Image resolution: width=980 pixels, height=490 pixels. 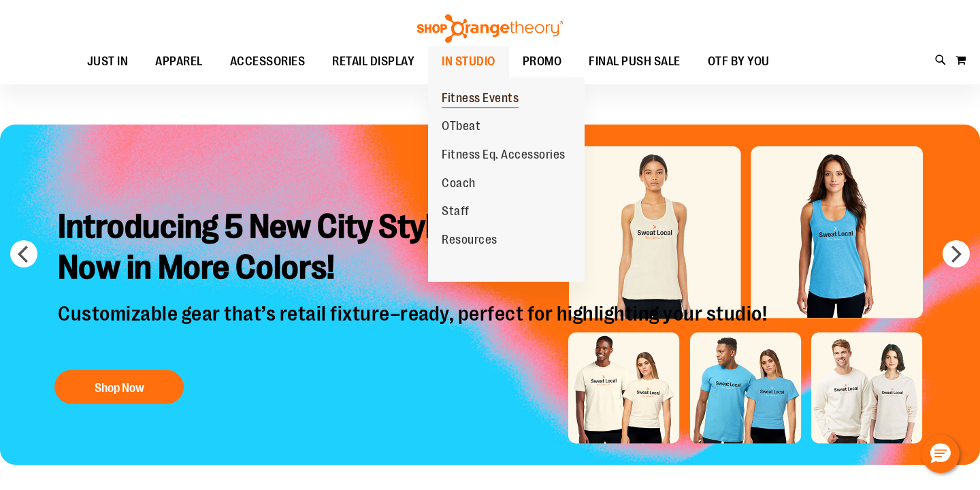 What do you see at coordinates (480, 100) in the screenshot?
I see `span: Fitness Events` at bounding box center [480, 100].